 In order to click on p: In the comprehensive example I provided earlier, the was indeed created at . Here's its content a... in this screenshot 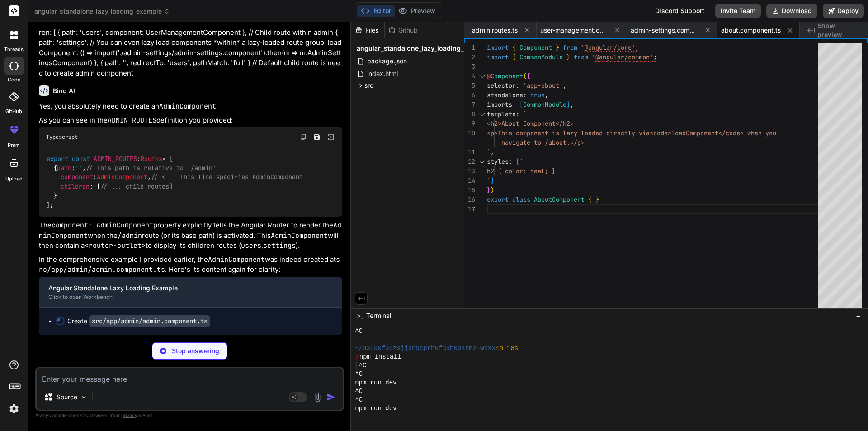, I will do `click(190, 265)`.